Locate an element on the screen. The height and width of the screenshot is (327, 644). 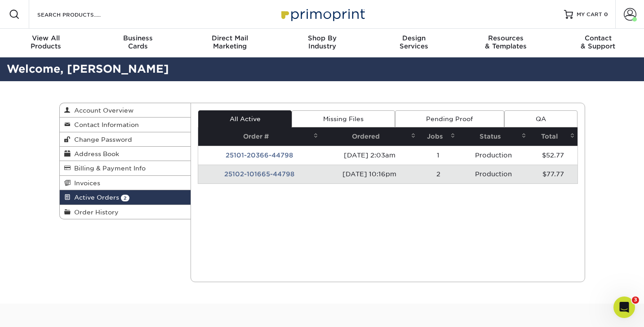
span: Design is located at coordinates (413, 38).